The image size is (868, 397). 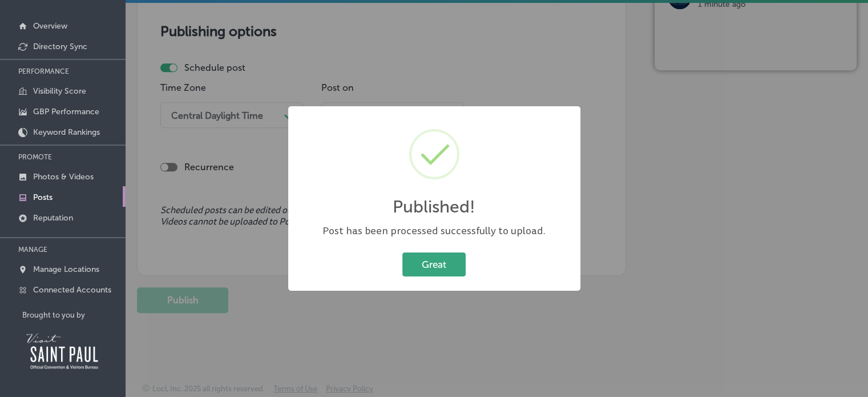 What do you see at coordinates (73, 315) in the screenshot?
I see `p: Brought to you by` at bounding box center [73, 315].